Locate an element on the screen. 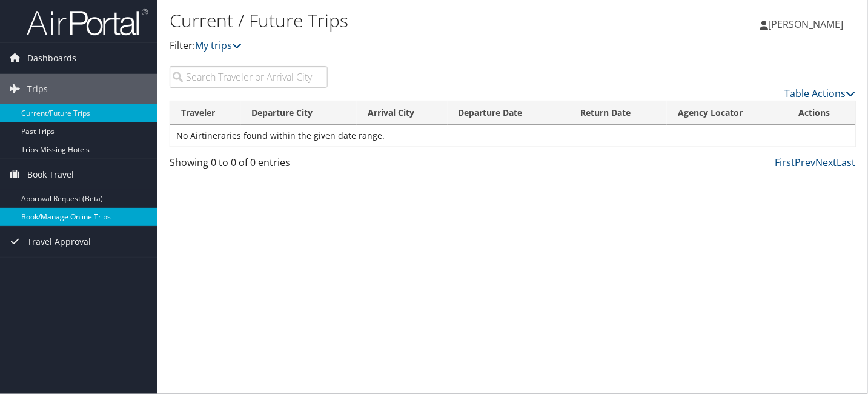 This screenshot has height=394, width=868. th: Traveler: activate to sort column ascending is located at coordinates (206, 112).